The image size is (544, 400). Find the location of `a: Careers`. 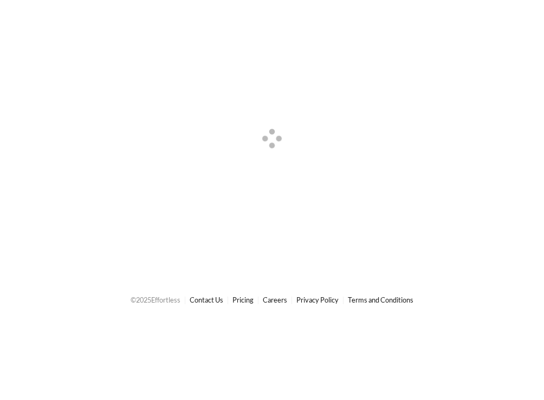

a: Careers is located at coordinates (275, 300).